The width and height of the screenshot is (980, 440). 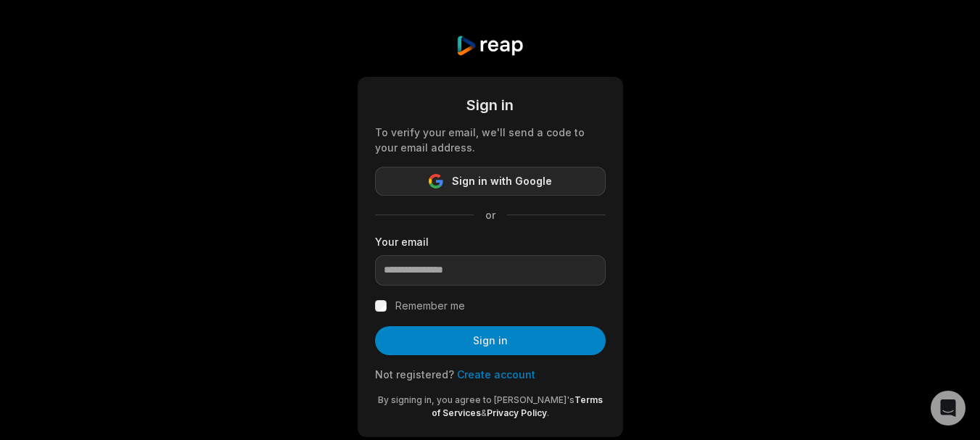 What do you see at coordinates (516, 413) in the screenshot?
I see `a: Privacy Policy` at bounding box center [516, 413].